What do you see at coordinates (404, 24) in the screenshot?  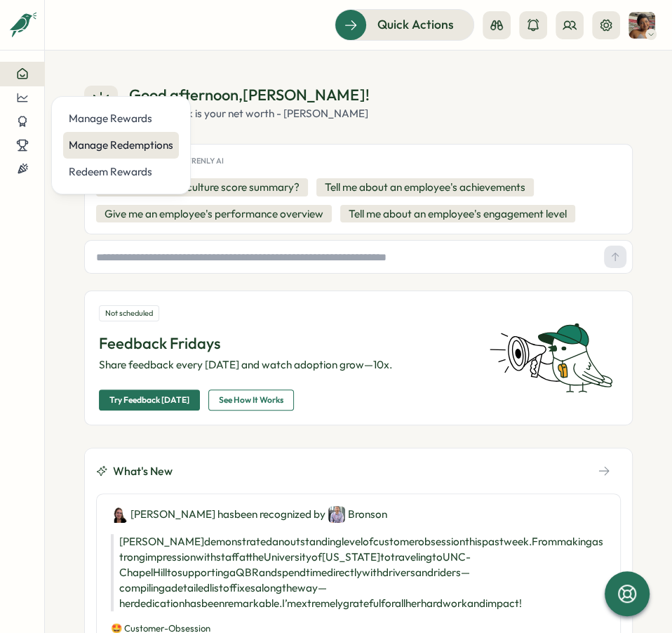 I see `button: Quick Actions` at bounding box center [404, 24].